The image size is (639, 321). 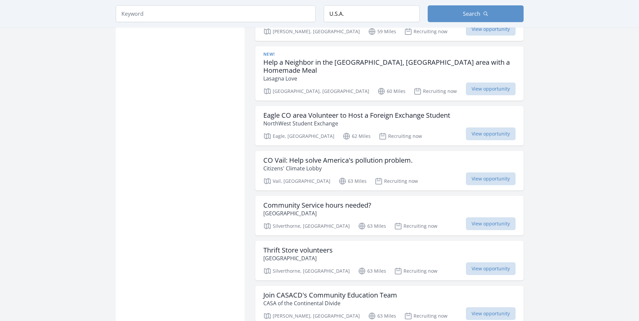 I want to click on p: Lasagna Love, so click(x=390, y=79).